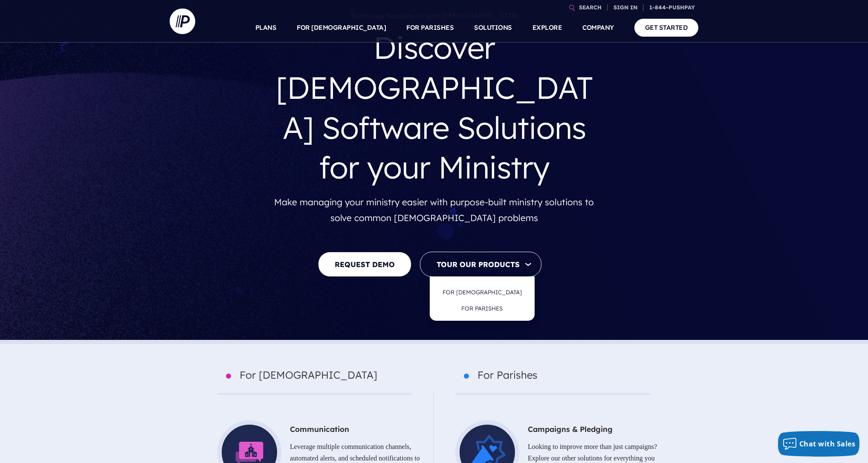 This screenshot has height=463, width=868. What do you see at coordinates (493, 28) in the screenshot?
I see `a: SOLUTIONS` at bounding box center [493, 28].